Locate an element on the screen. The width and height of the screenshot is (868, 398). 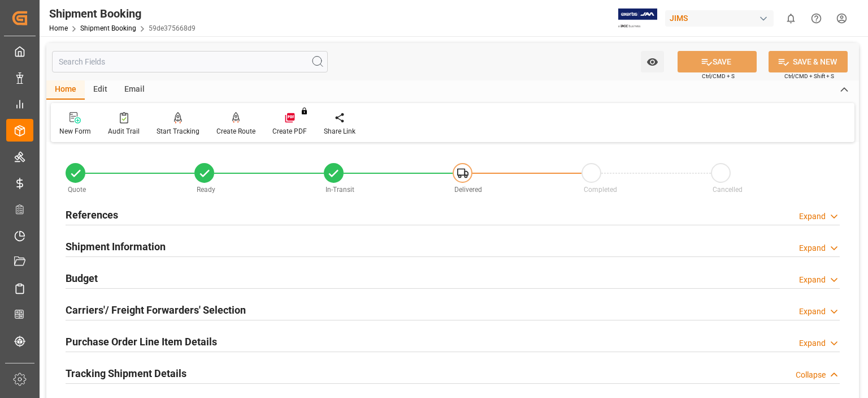
div: Start Tracking is located at coordinates (178, 131).